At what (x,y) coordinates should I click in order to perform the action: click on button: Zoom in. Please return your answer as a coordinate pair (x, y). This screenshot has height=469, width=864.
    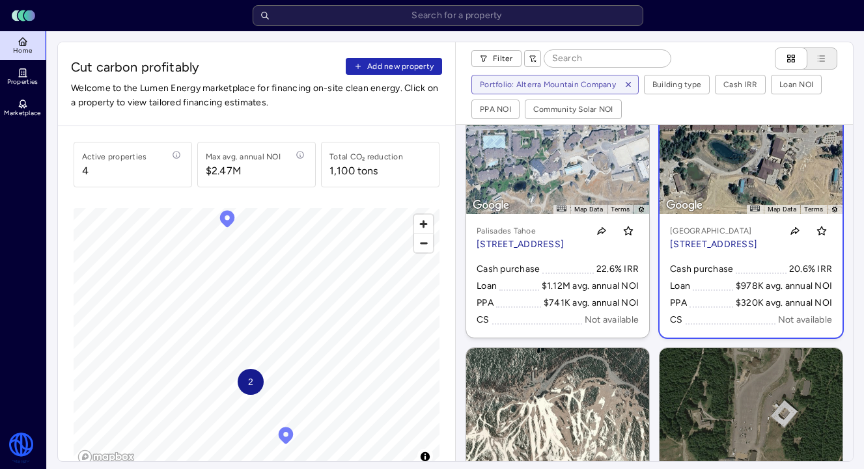
    Looking at the image, I should click on (423, 224).